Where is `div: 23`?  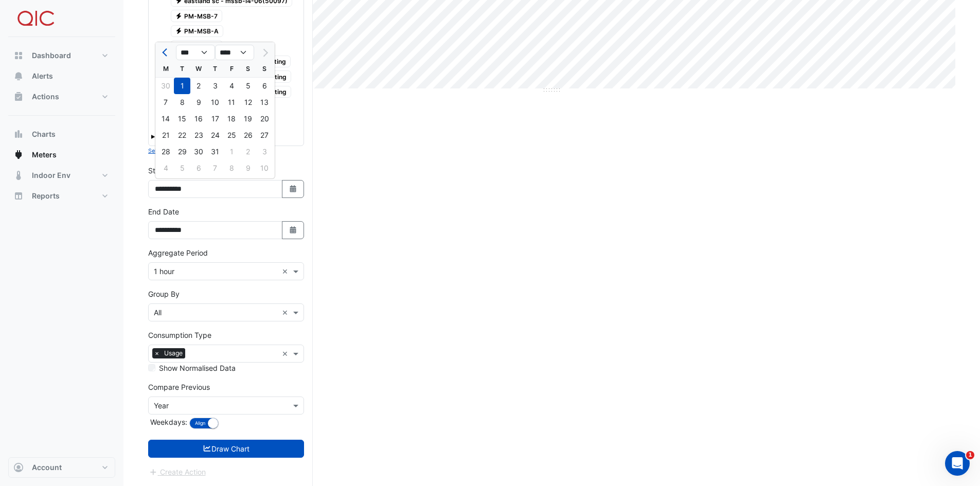
div: 23 is located at coordinates (199, 135).